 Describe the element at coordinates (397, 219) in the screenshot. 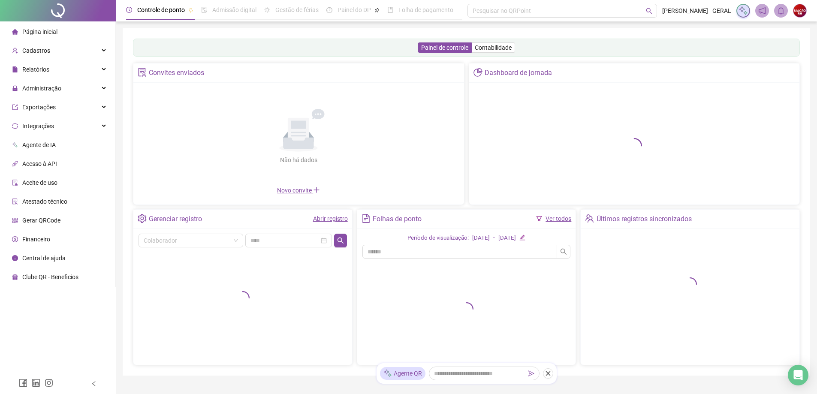

I see `div: Folhas de ponto` at that location.